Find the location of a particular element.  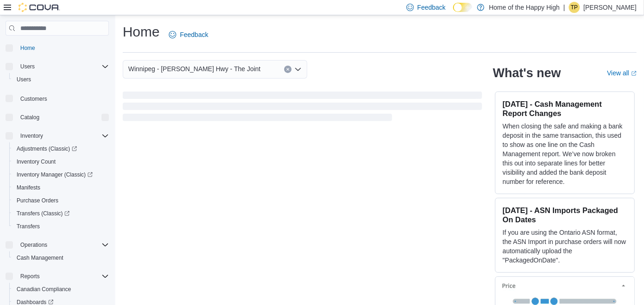

a: Purchase Orders is located at coordinates (38, 200).